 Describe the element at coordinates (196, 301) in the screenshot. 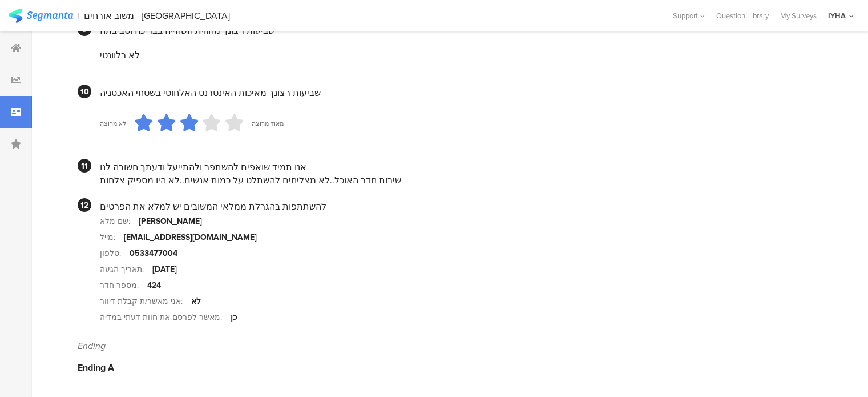

I see `div: לא` at that location.